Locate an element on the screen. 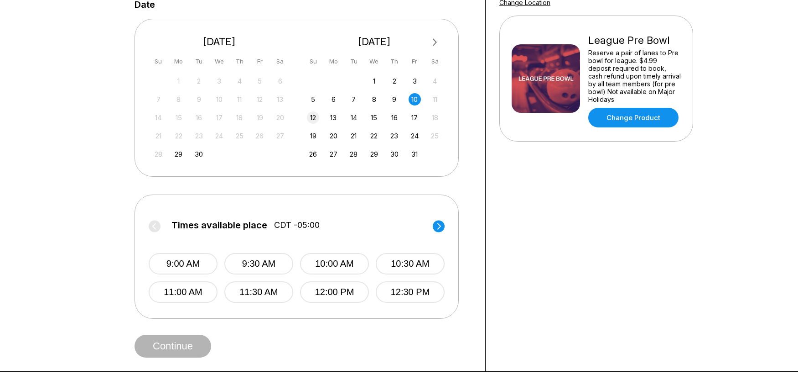 Image resolution: width=798 pixels, height=380 pixels. div: Choose Tuesday, October 21st, 2025 is located at coordinates (354, 135).